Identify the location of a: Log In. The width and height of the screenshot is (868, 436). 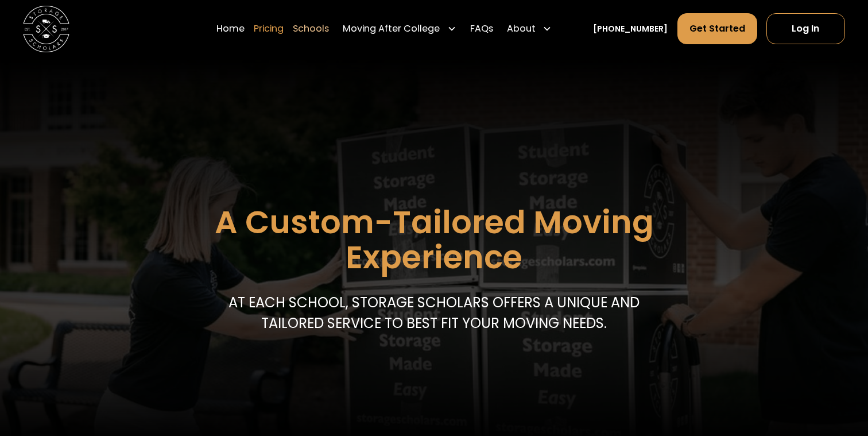
(806, 29).